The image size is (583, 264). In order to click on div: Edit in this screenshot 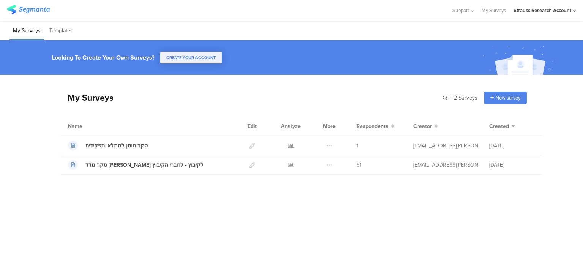, I will do `click(252, 126)`.